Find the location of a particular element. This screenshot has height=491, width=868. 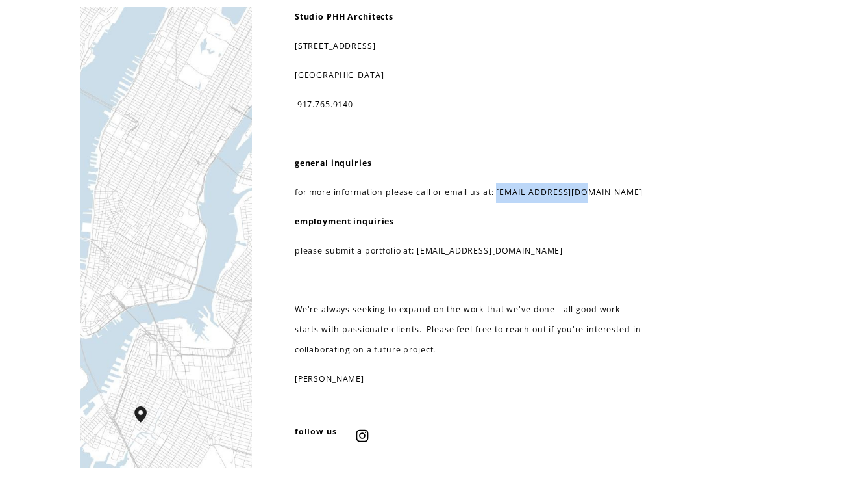

strong: follow us is located at coordinates (316, 431).